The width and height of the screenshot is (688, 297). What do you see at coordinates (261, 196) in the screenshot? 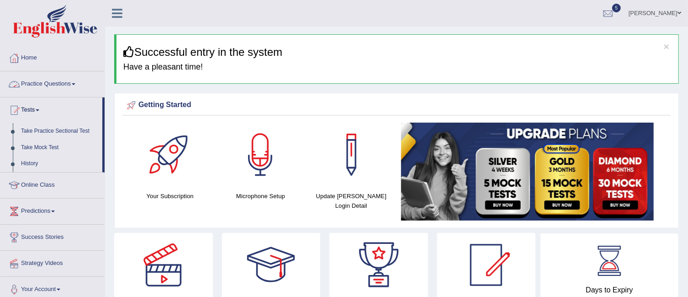
I see `h4: Microphone Setup` at bounding box center [261, 196].